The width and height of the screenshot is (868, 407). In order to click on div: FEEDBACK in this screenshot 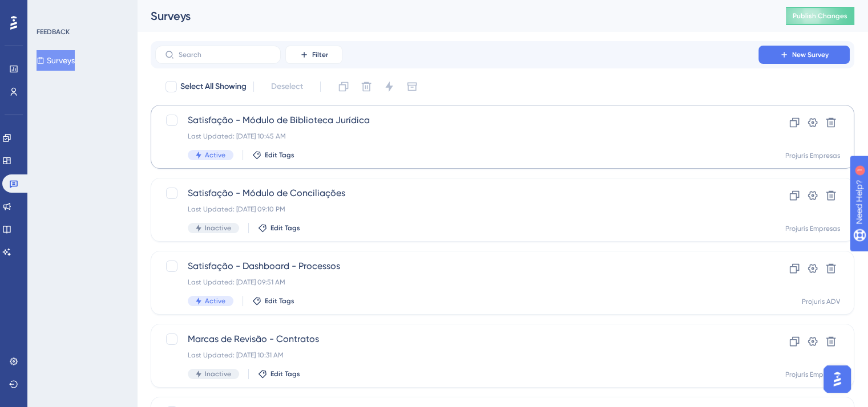, I will do `click(53, 32)`.